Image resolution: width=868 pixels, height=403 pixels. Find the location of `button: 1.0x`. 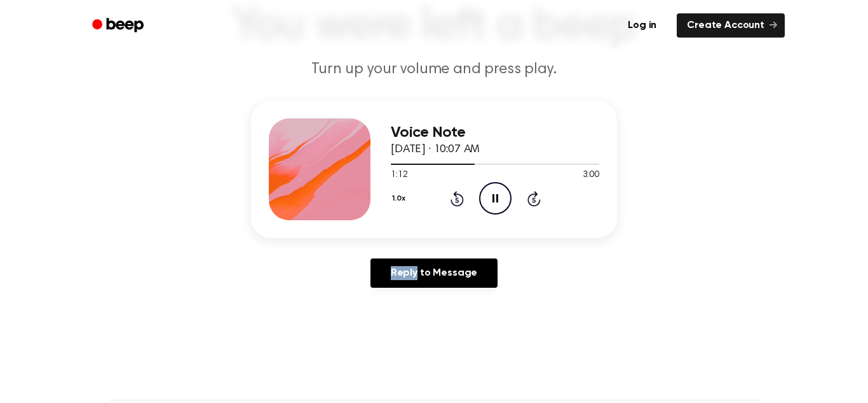

button: 1.0x is located at coordinates (400, 199).